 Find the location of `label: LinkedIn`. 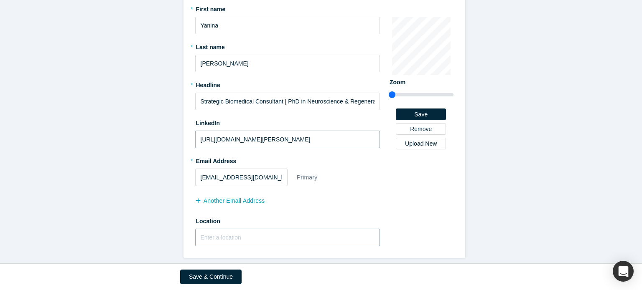

label: LinkedIn is located at coordinates (208, 122).